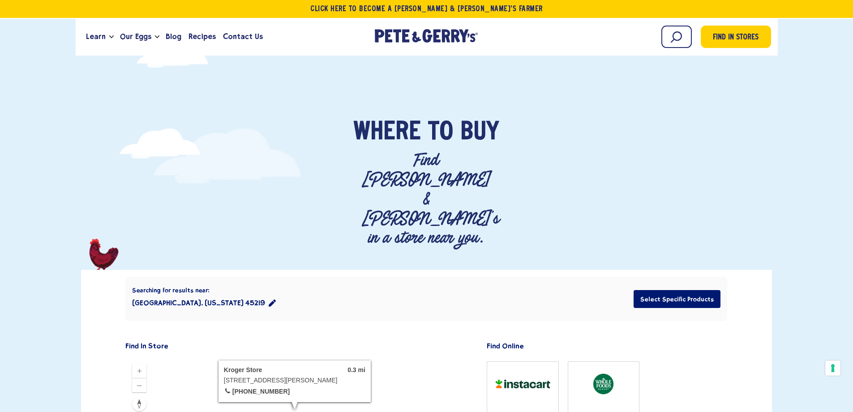 The width and height of the screenshot is (853, 412). I want to click on span: Learn, so click(96, 36).